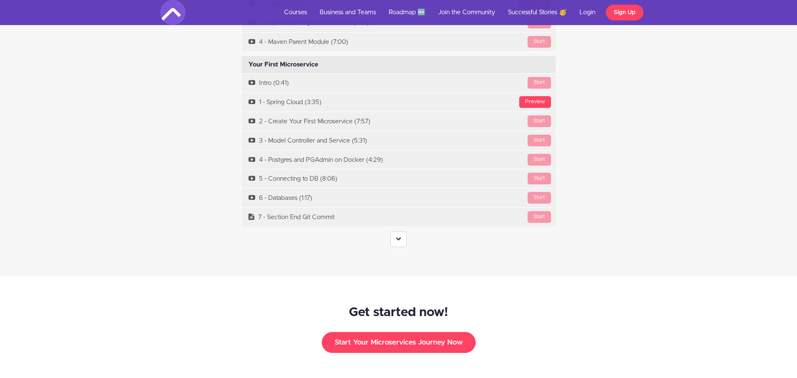 This screenshot has width=797, height=378. I want to click on div: Your First Microservice, so click(399, 65).